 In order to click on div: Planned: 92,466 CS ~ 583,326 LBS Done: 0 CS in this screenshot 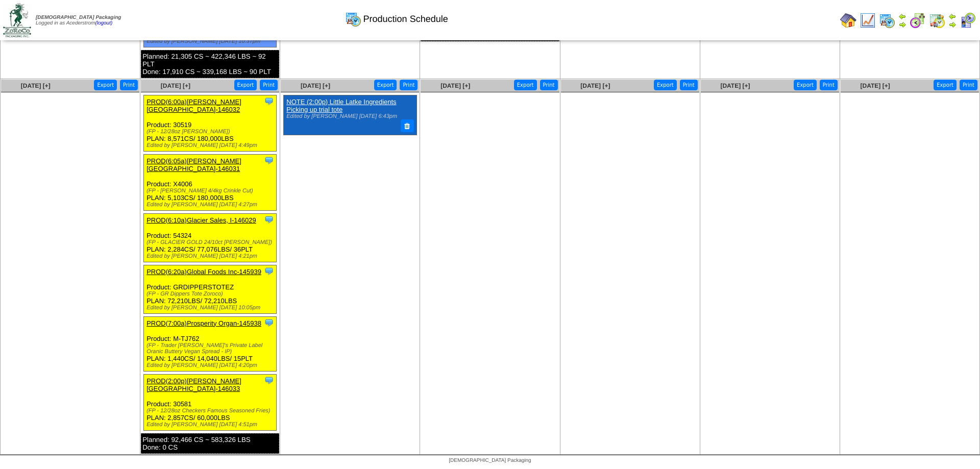, I will do `click(210, 443)`.